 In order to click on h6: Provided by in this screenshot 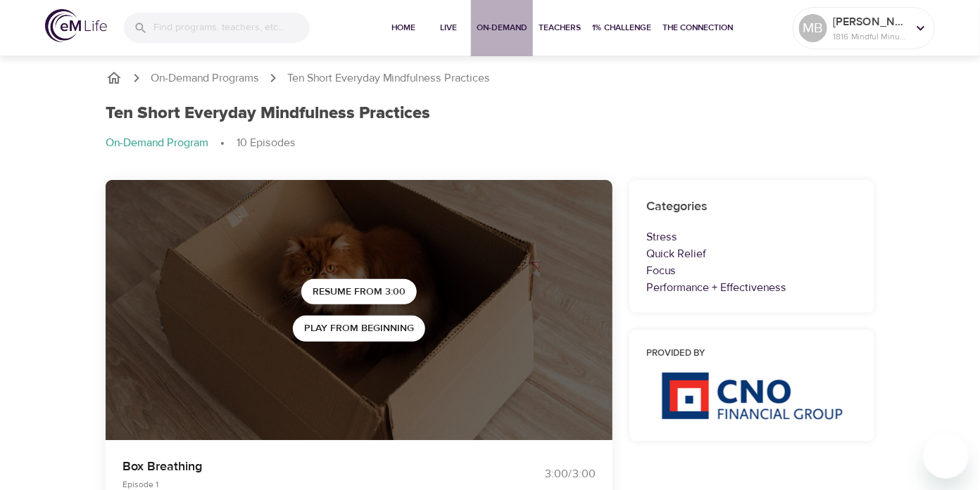, I will do `click(752, 353)`.